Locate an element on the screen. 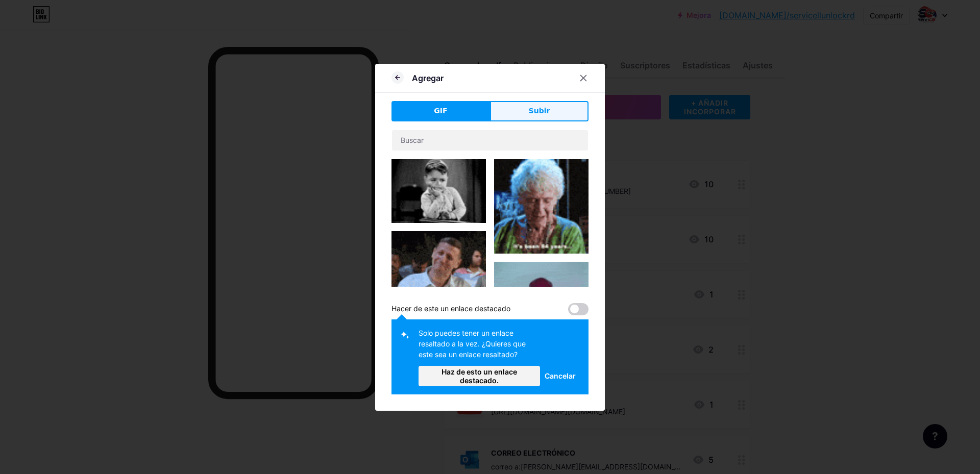  input: Buscar is located at coordinates (490, 140).